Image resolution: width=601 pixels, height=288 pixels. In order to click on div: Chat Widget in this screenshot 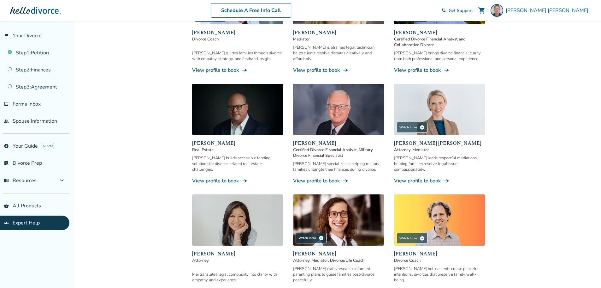, I will do `click(586, 272)`.